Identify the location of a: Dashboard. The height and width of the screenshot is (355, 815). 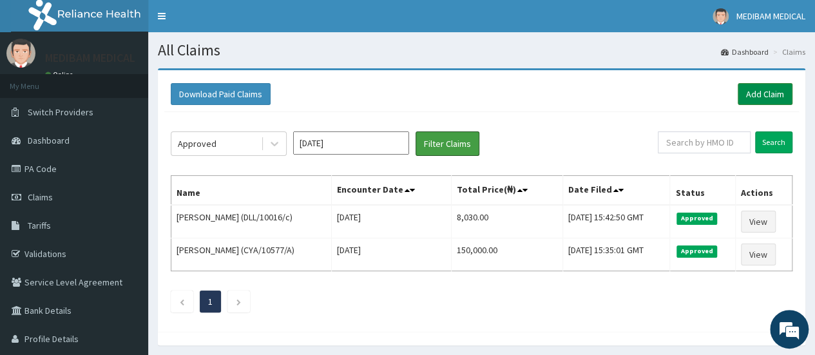
(745, 52).